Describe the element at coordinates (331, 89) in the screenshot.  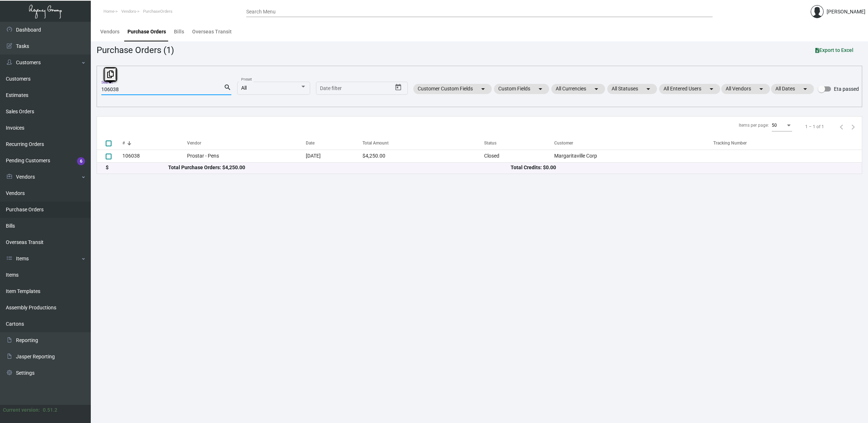
I see `input: Start date` at that location.